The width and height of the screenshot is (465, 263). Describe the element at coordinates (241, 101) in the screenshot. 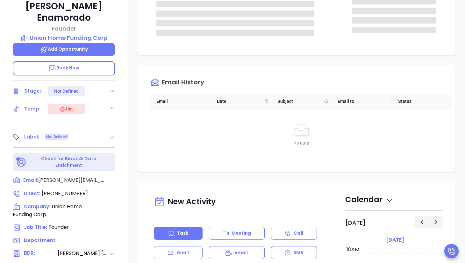

I see `th: Date` at that location.